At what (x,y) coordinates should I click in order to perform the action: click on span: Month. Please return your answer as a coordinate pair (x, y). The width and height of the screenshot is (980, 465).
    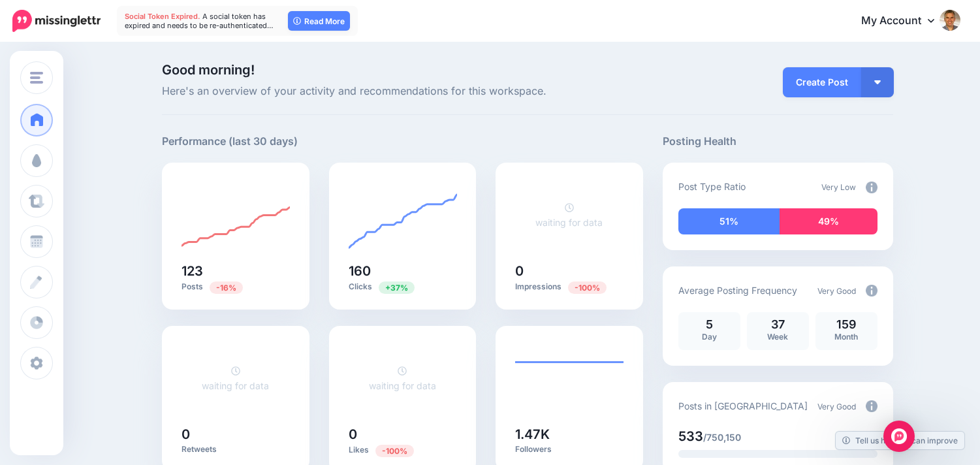
    Looking at the image, I should click on (846, 336).